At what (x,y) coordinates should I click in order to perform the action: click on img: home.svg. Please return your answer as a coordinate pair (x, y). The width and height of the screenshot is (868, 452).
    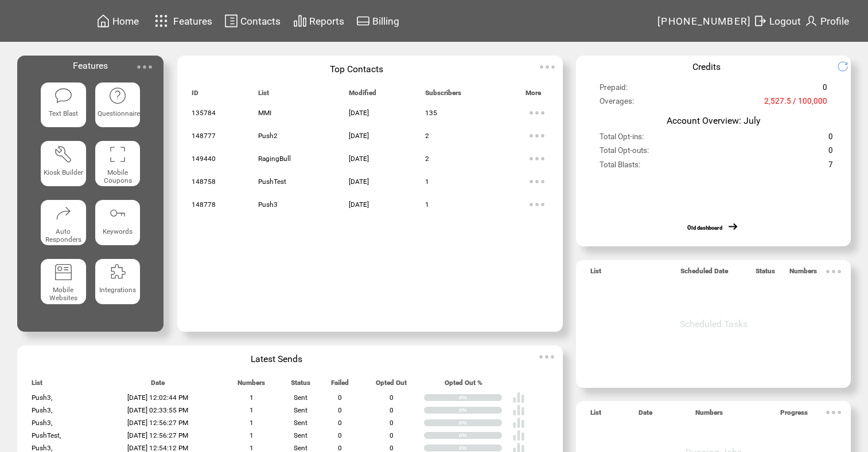
    Looking at the image, I should click on (103, 20).